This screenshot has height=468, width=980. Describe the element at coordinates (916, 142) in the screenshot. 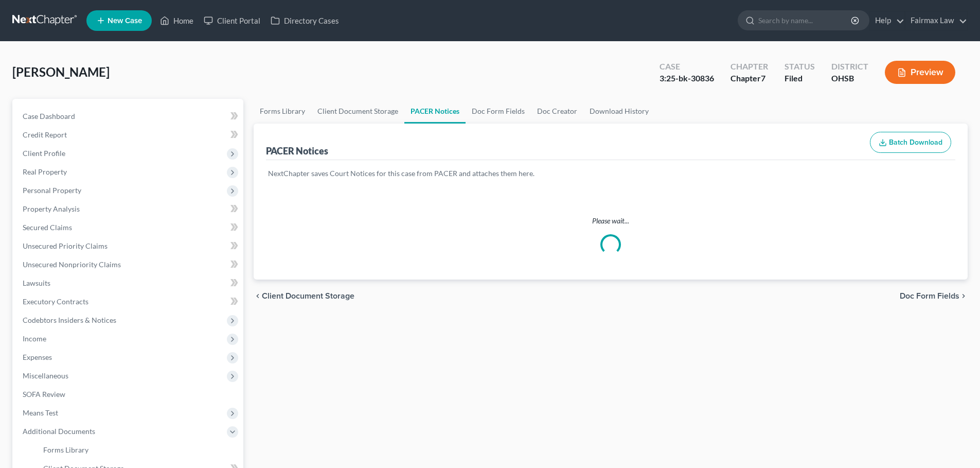

I see `span: Batch Download` at that location.